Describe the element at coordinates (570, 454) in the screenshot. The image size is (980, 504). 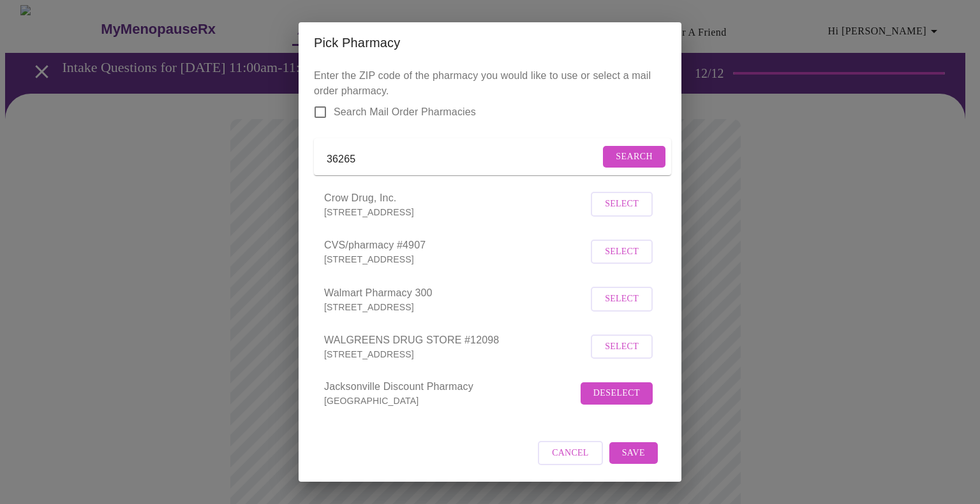
I see `span: Cancel` at that location.